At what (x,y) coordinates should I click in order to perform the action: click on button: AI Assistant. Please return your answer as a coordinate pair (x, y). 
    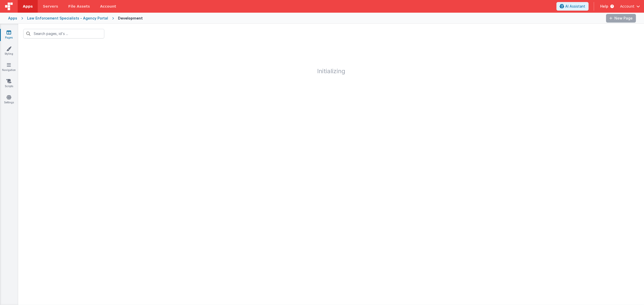
    Looking at the image, I should click on (573, 6).